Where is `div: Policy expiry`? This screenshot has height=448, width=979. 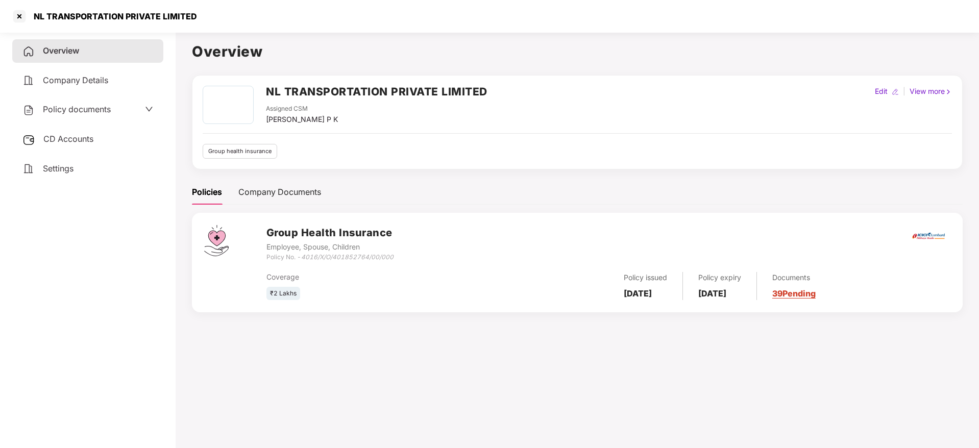
div: Policy expiry is located at coordinates (720, 278).